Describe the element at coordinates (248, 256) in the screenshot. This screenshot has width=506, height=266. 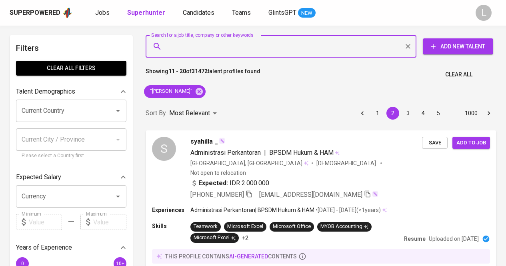
I see `span: AI-generated` at that location.